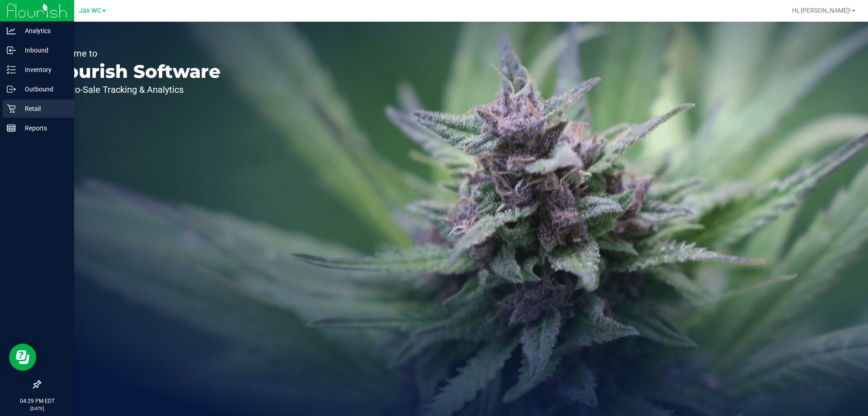 Image resolution: width=868 pixels, height=416 pixels. What do you see at coordinates (135, 53) in the screenshot?
I see `p: Welcome to` at bounding box center [135, 53].